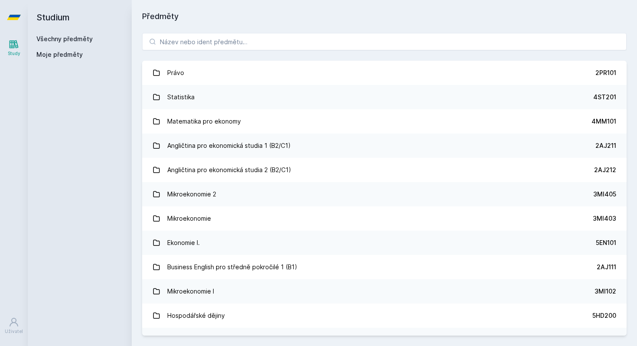 The height and width of the screenshot is (346, 637). I want to click on div: 2AJ211, so click(606, 146).